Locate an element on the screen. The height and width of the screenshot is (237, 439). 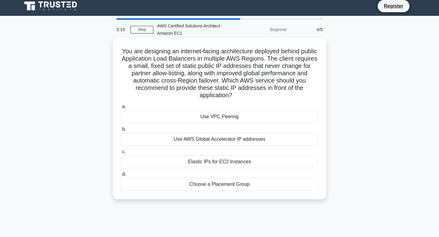
span: c. is located at coordinates (124, 152).